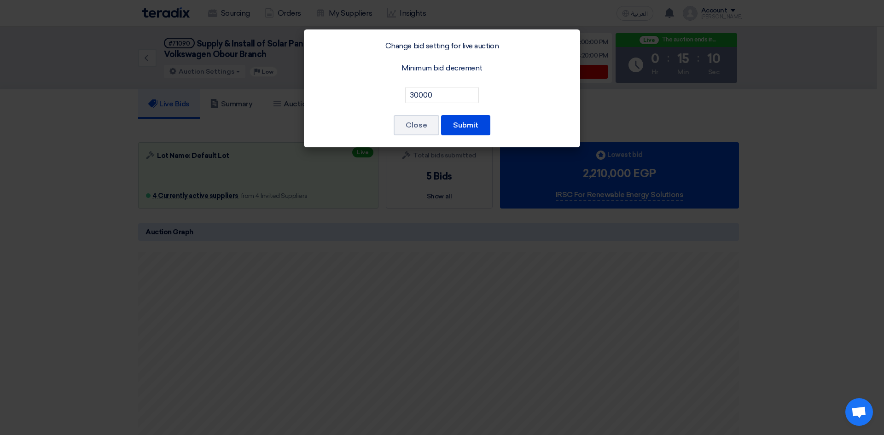 The width and height of the screenshot is (884, 435). I want to click on input: Decrease by…, so click(442, 95).